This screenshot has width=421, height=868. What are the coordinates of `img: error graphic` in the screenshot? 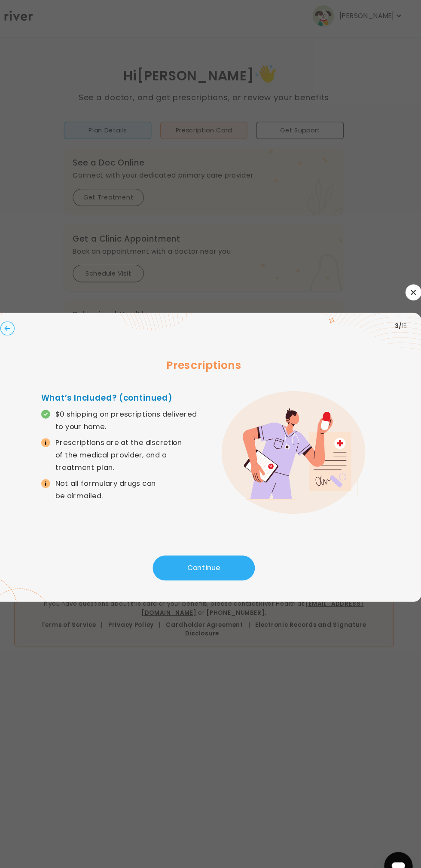 It's located at (297, 443).